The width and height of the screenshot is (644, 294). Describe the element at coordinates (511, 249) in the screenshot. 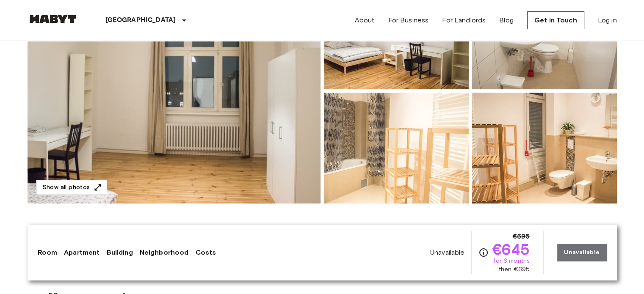

I see `span: €645` at that location.